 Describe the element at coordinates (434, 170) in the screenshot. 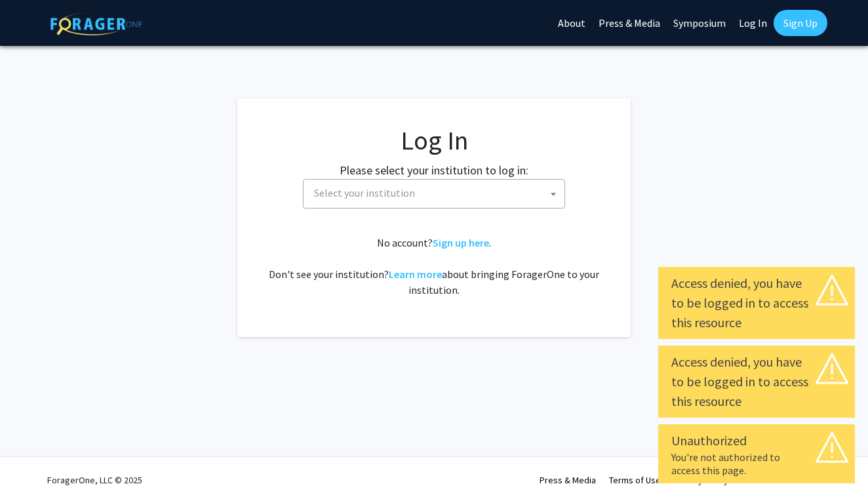

I see `label: Please select your institution to log in:` at that location.